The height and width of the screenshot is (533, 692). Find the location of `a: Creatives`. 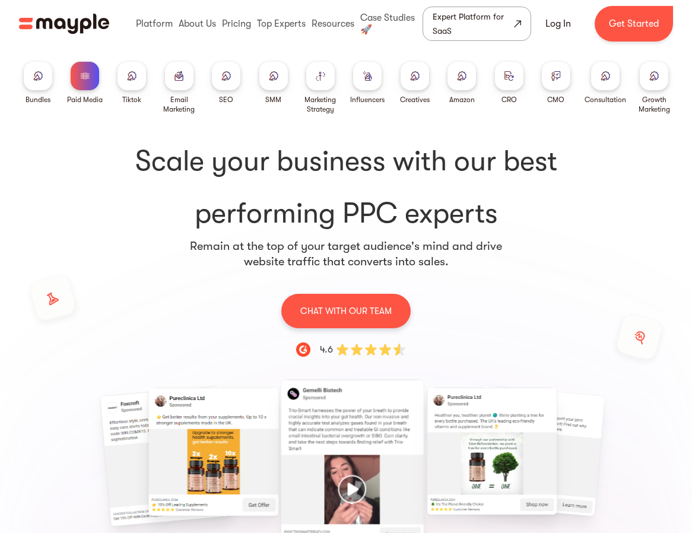

a: Creatives is located at coordinates (415, 83).